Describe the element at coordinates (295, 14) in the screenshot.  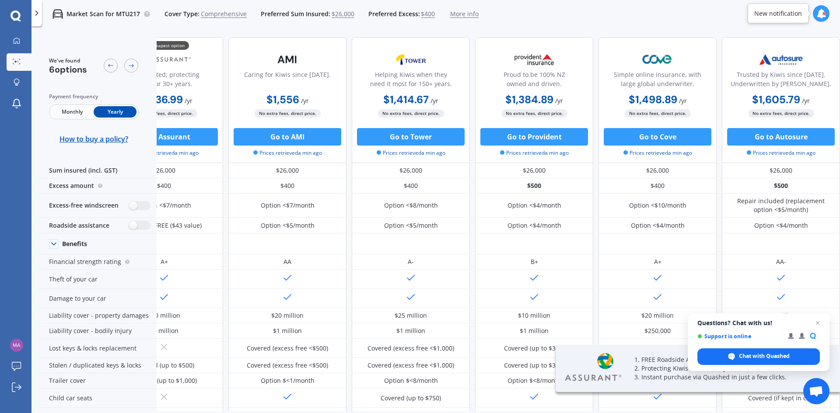
I see `span: Preferred Sum Insured:` at that location.